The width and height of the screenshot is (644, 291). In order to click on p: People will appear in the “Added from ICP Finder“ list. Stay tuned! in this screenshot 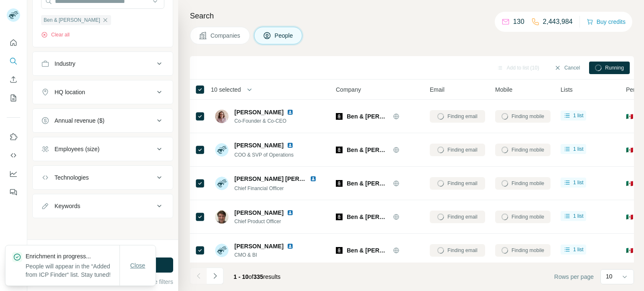, I will do `click(73, 270)`.